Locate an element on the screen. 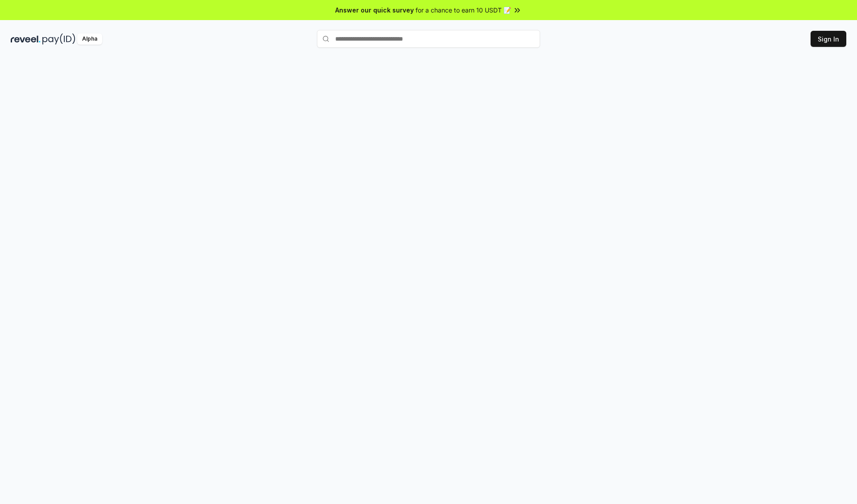 The height and width of the screenshot is (504, 857). div: Alpha is located at coordinates (90, 39).